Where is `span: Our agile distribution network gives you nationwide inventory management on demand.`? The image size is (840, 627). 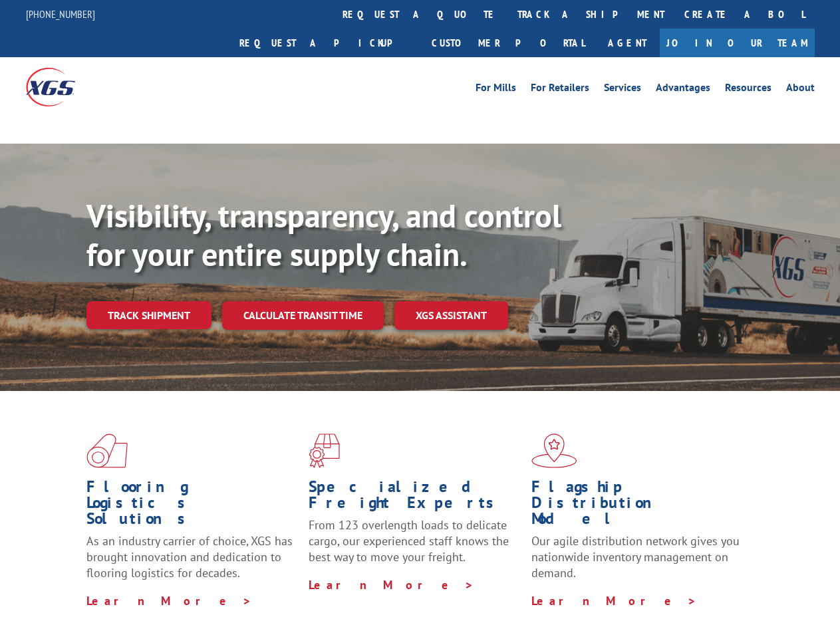 span: Our agile distribution network gives you nationwide inventory management on demand. is located at coordinates (635, 557).